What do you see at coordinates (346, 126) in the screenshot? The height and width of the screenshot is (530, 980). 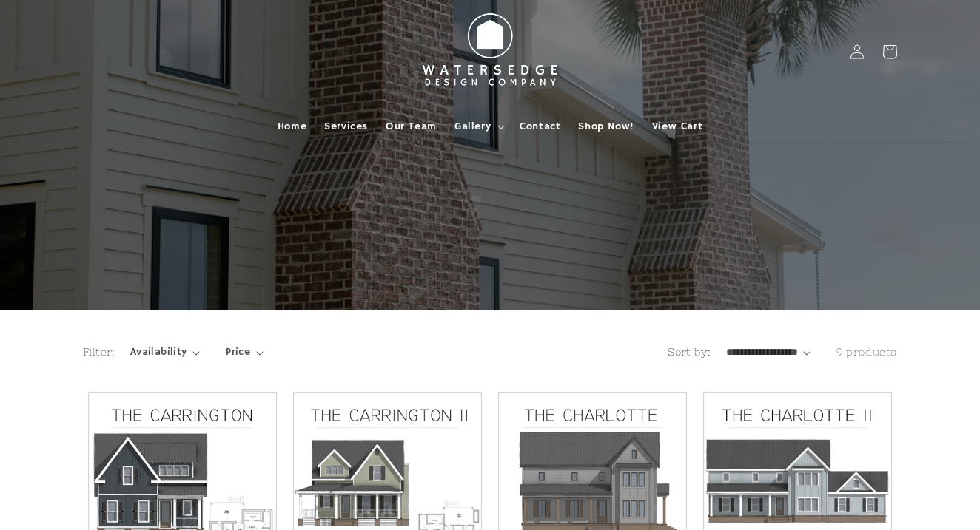 I see `span: Services` at bounding box center [346, 126].